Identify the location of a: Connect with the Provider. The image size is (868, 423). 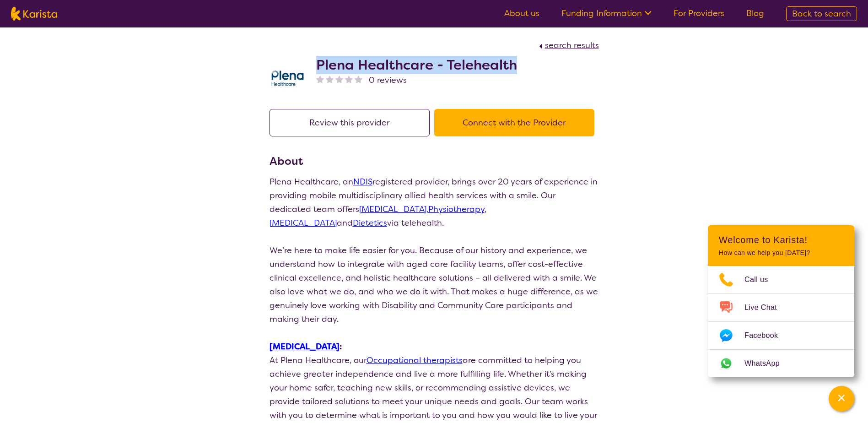
(516, 123).